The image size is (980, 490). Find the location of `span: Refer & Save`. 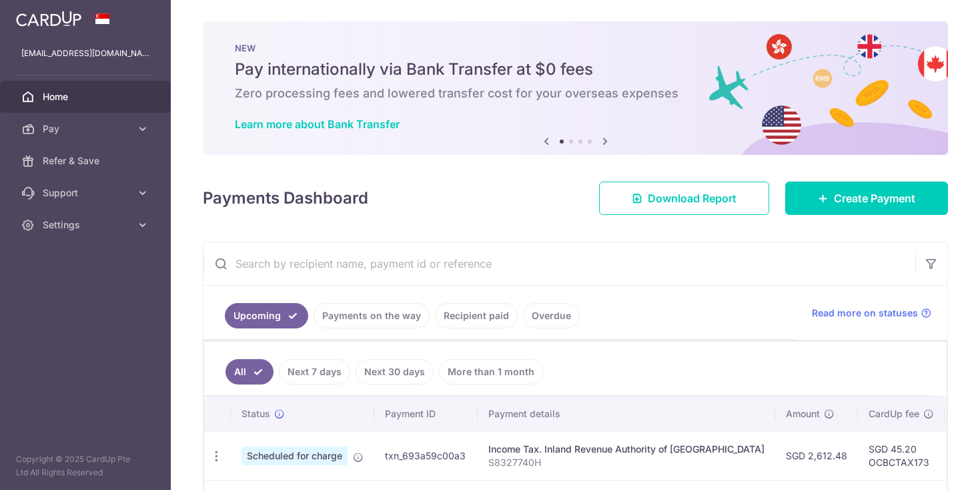

span: Refer & Save is located at coordinates (86, 161).